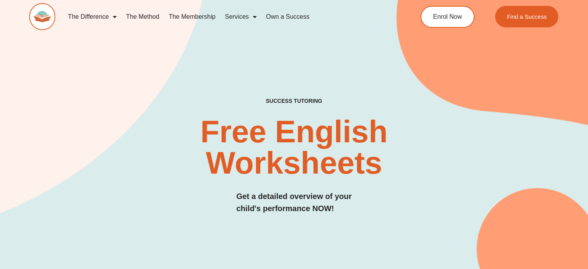 This screenshot has height=269, width=588. What do you see at coordinates (143, 17) in the screenshot?
I see `a: The Method` at bounding box center [143, 17].